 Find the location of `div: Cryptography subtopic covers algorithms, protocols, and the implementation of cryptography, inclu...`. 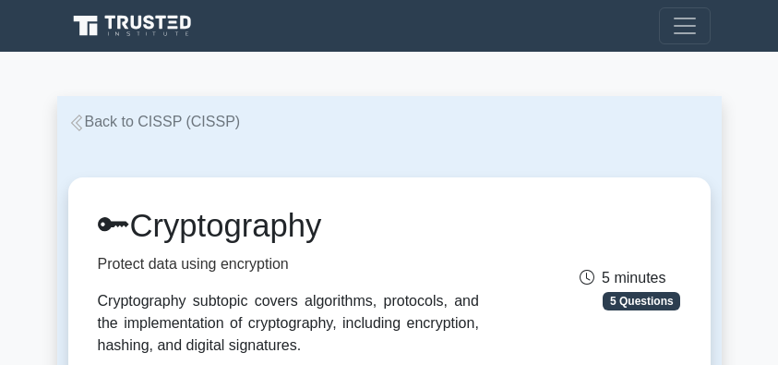

div: Cryptography subtopic covers algorithms, protocols, and the implementation of cryptography, inclu... is located at coordinates (288, 323).